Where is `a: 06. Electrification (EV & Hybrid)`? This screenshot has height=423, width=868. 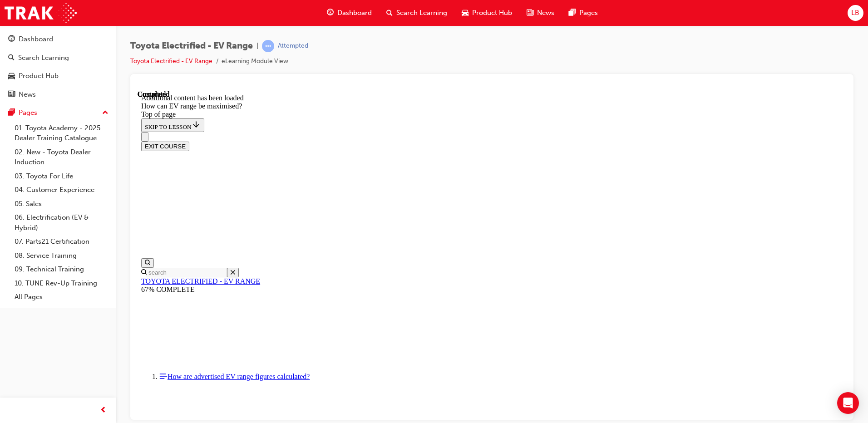
a: 06. Electrification (EV & Hybrid) is located at coordinates (61, 223).